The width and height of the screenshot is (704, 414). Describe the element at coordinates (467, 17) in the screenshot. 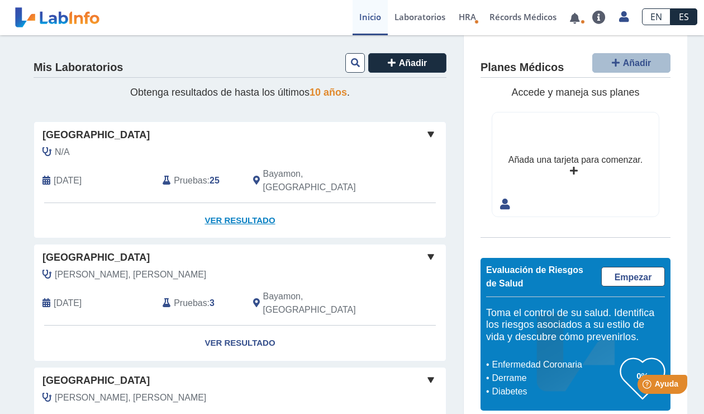

I see `span: HRA` at that location.